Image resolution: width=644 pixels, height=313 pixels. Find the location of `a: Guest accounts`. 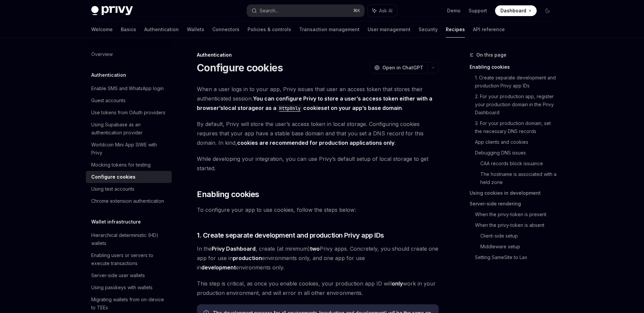

a: Guest accounts is located at coordinates (129, 100).